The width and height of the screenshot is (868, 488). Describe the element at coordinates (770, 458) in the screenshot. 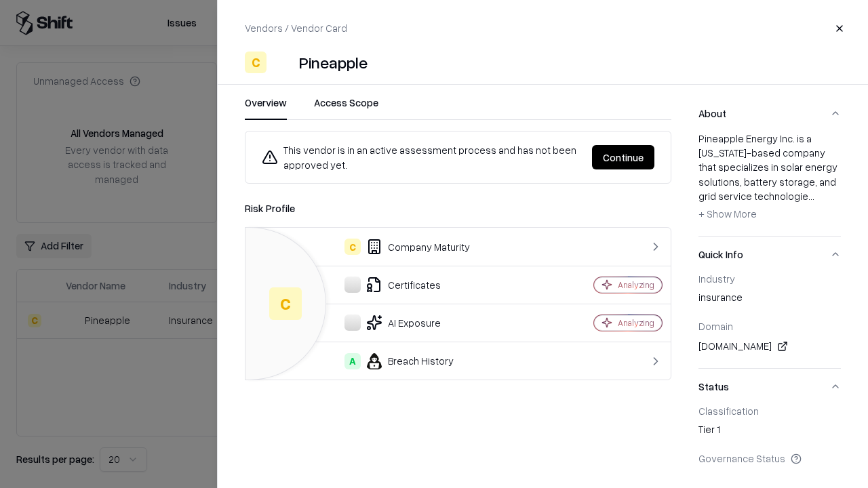

I see `div: Governance Status` at that location.